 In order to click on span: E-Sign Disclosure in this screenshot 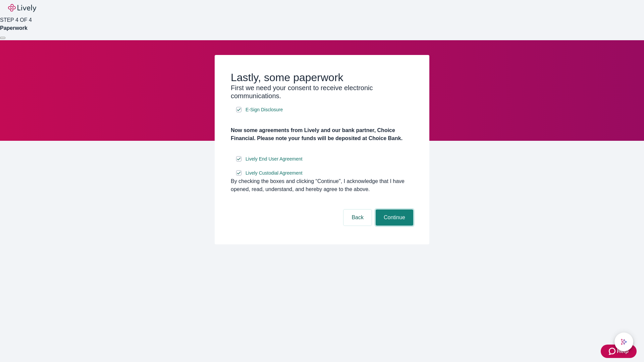, I will do `click(264, 110)`.